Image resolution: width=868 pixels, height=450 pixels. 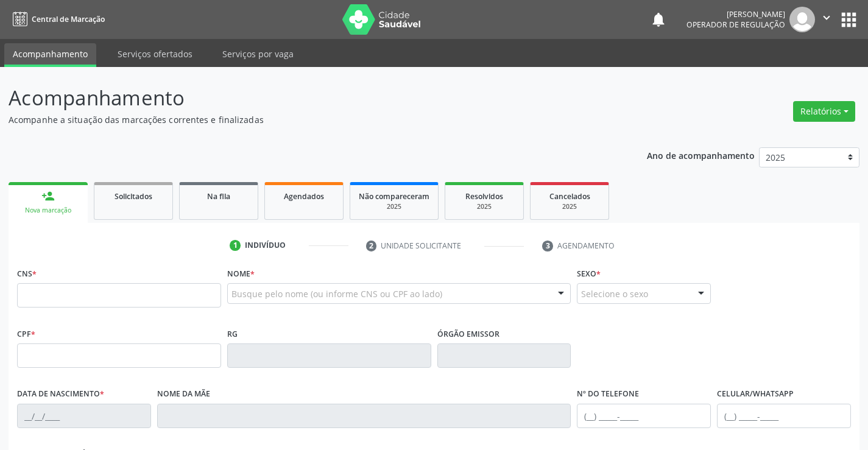 What do you see at coordinates (26, 334) in the screenshot?
I see `label: CPF` at bounding box center [26, 334].